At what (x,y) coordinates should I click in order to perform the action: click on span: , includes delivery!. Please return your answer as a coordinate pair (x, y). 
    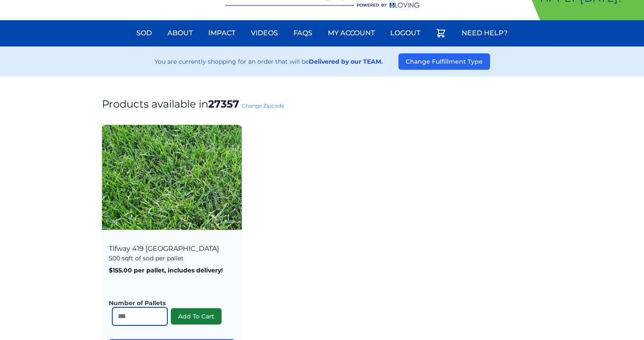
    Looking at the image, I should click on (194, 271).